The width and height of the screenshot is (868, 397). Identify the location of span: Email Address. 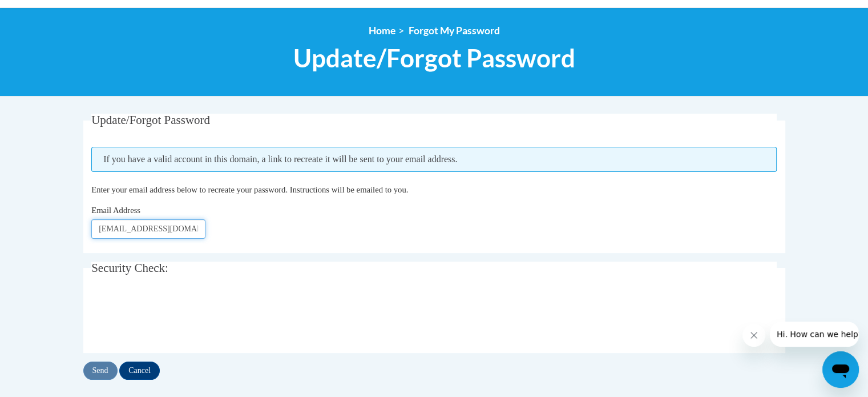
(115, 210).